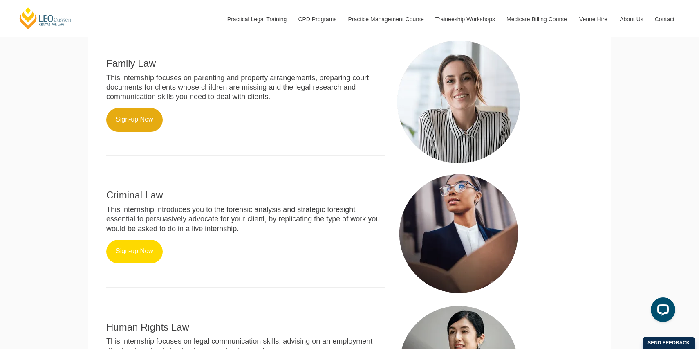  Describe the element at coordinates (632, 19) in the screenshot. I see `a: About Us` at that location.